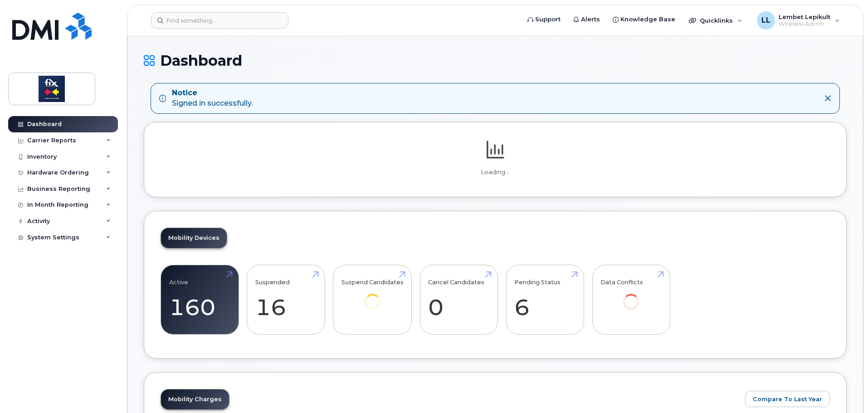 The height and width of the screenshot is (413, 868). Describe the element at coordinates (544, 300) in the screenshot. I see `a: Pending Status 6` at that location.